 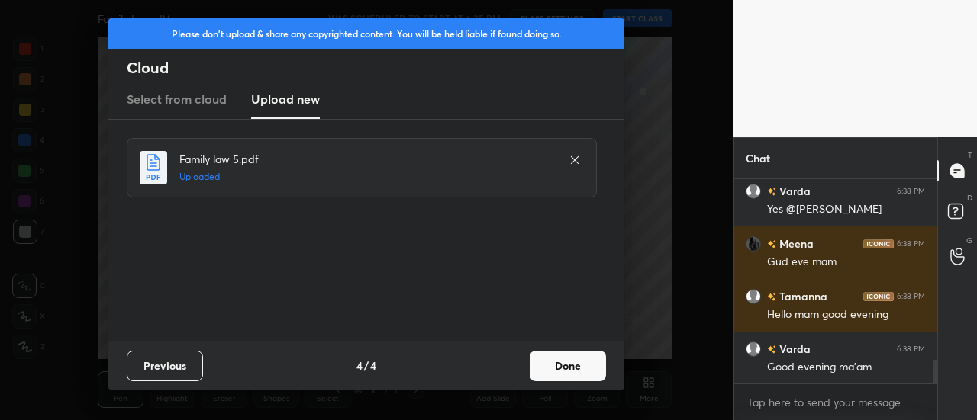 What do you see at coordinates (366, 159) in the screenshot?
I see `h4: Family law 5.pdf` at bounding box center [366, 159].